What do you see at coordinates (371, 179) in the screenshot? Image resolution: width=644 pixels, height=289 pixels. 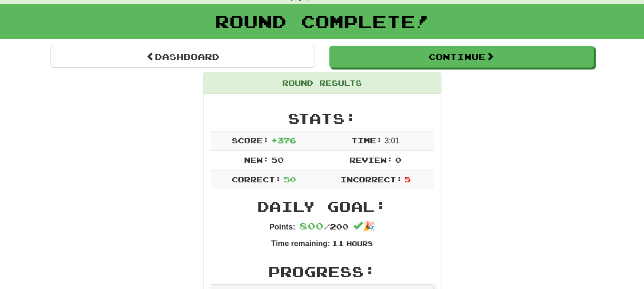 I see `span: Incorrect:` at bounding box center [371, 179].